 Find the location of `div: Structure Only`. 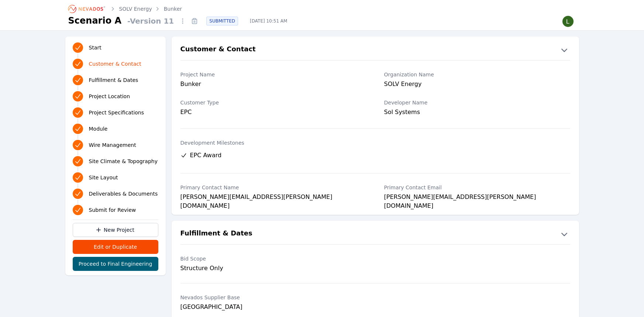

div: Structure Only is located at coordinates (273, 268).